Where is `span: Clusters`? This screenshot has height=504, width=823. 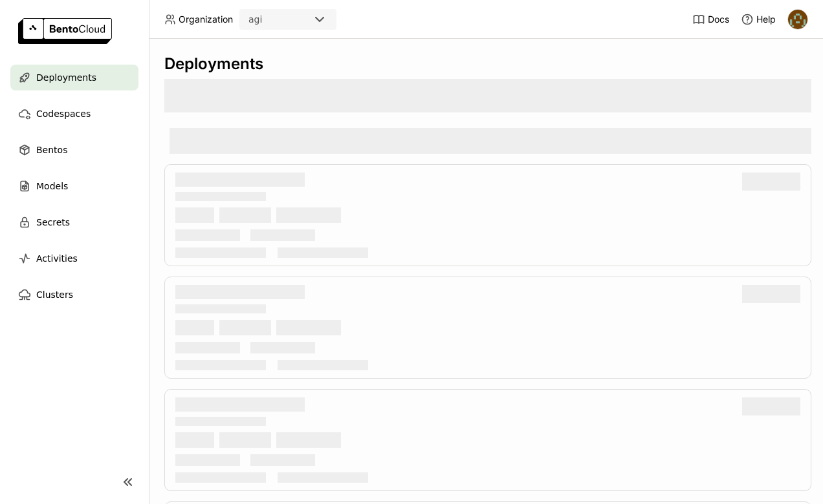 span: Clusters is located at coordinates (55, 295).